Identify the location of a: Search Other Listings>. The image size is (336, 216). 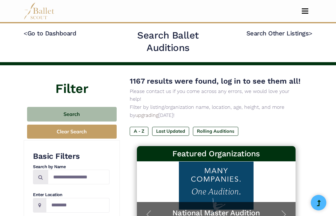
(279, 33).